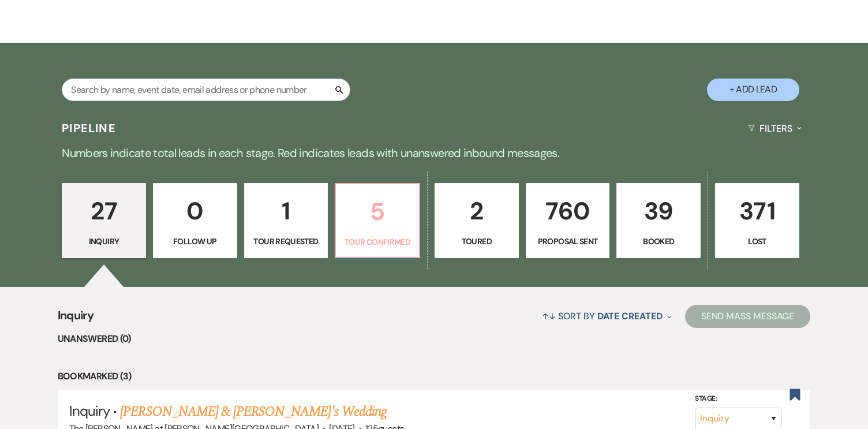 This screenshot has width=868, height=429. Describe the element at coordinates (104, 221) in the screenshot. I see `a: 27Inquiry` at that location.